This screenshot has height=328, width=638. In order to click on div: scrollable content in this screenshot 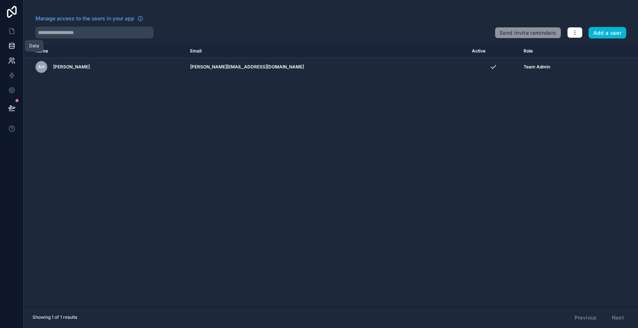, I will do `click(331, 175)`.